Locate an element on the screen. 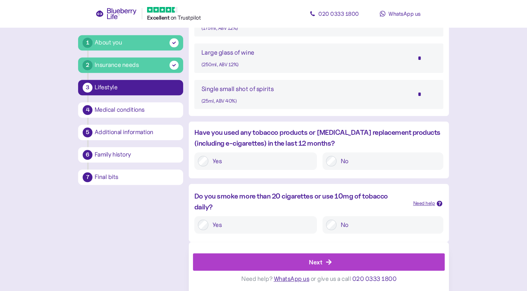 This screenshot has width=527, height=291. div: 6 is located at coordinates (88, 155).